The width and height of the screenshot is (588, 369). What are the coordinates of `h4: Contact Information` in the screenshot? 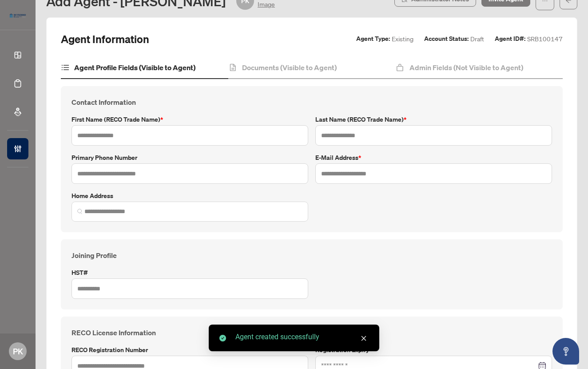 It's located at (312, 102).